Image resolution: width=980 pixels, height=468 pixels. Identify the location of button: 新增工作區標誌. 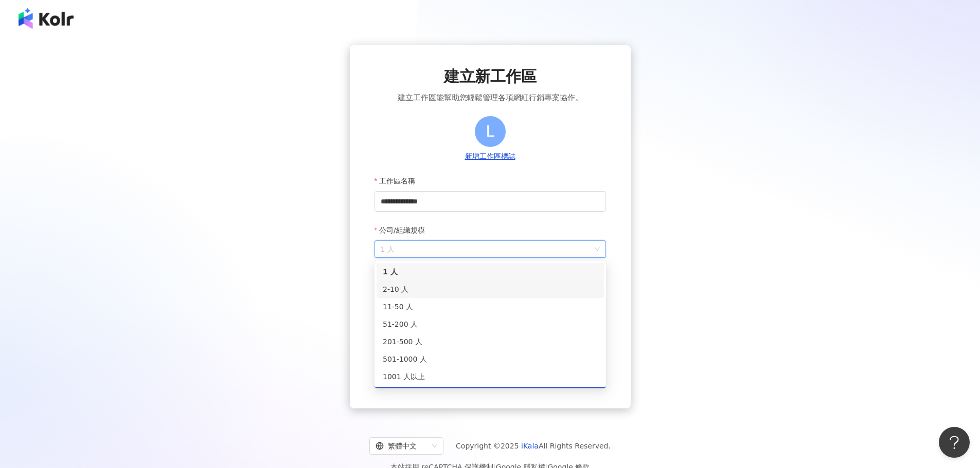
(490, 157).